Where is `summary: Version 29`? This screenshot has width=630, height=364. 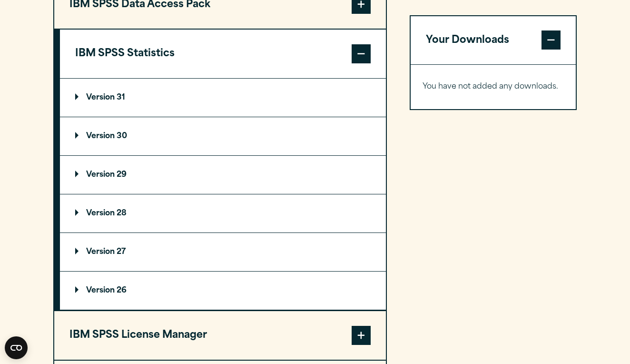
summary: Version 29 is located at coordinates (222, 175).